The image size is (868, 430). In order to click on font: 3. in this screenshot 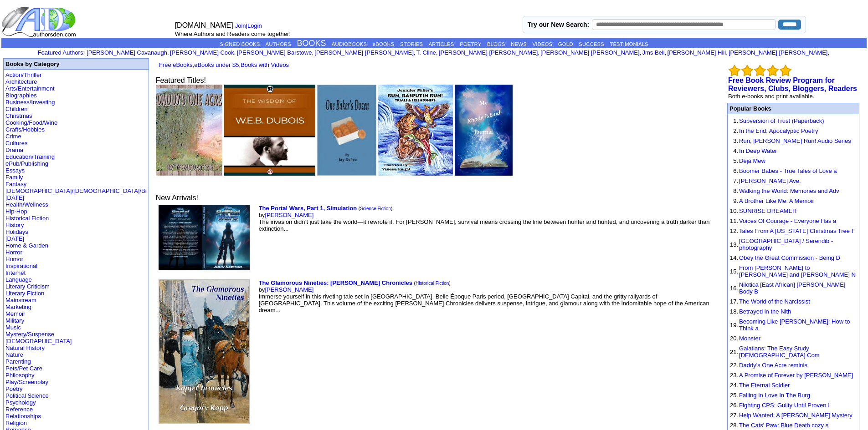, I will do `click(736, 141)`.